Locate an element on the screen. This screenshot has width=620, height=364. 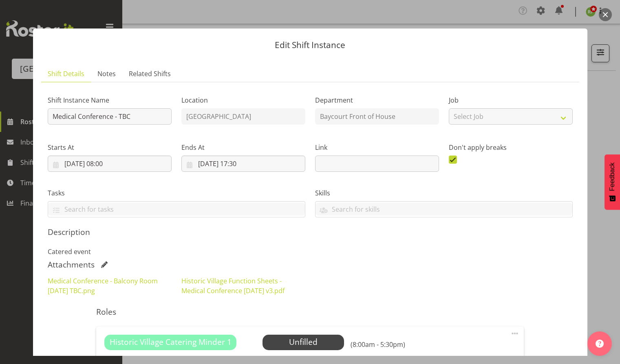
label: Tasks is located at coordinates (176, 193).